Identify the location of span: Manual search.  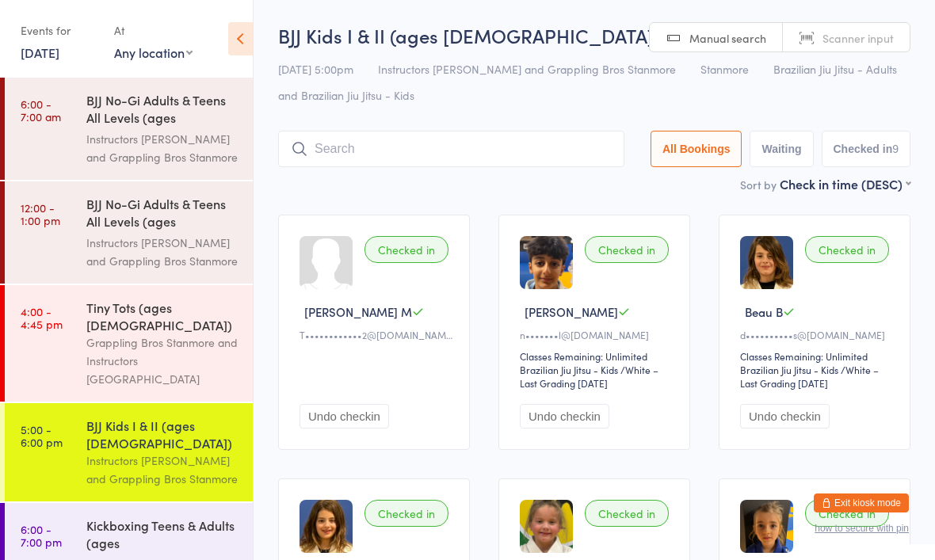
(728, 38).